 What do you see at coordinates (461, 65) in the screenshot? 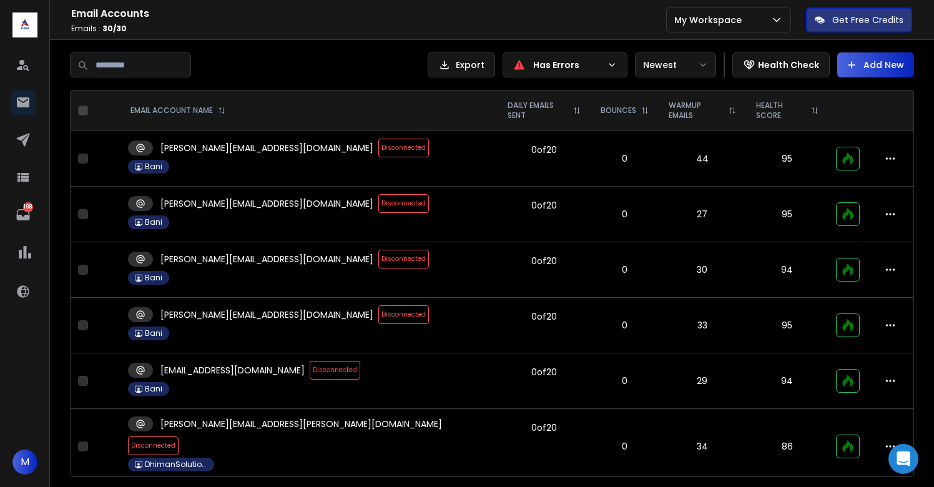
I see `button: Export` at bounding box center [461, 65].